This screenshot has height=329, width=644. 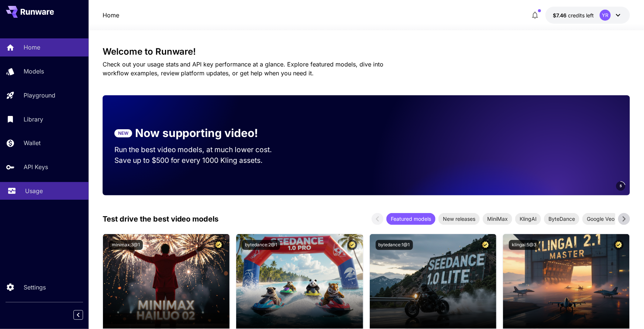 I want to click on p: NEW, so click(x=123, y=133).